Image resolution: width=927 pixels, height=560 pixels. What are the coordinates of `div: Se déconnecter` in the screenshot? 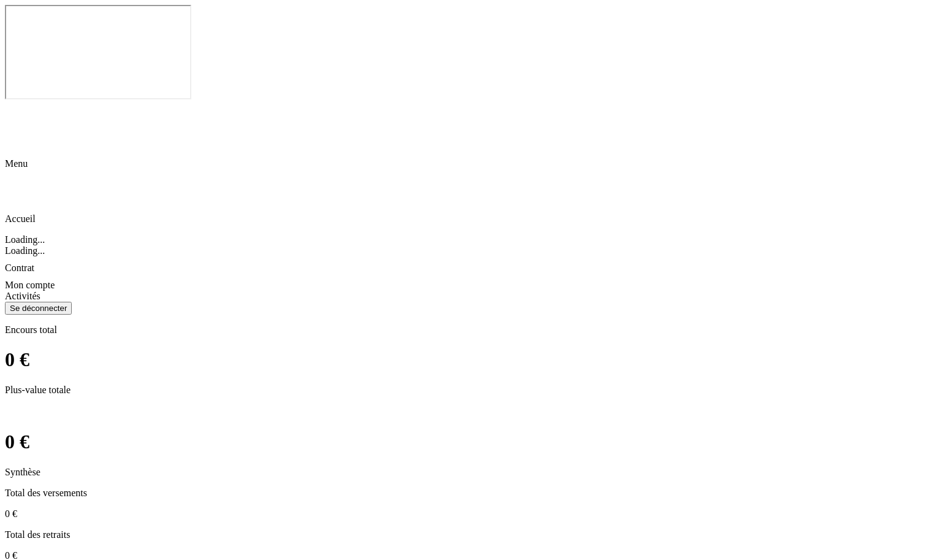 It's located at (38, 308).